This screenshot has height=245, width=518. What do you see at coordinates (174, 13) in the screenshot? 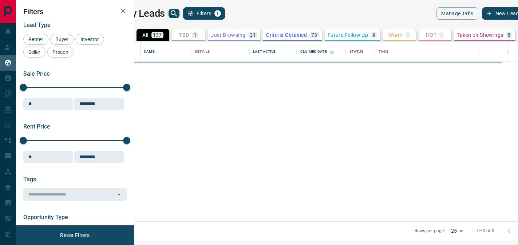
I see `button: search button` at bounding box center [174, 13].